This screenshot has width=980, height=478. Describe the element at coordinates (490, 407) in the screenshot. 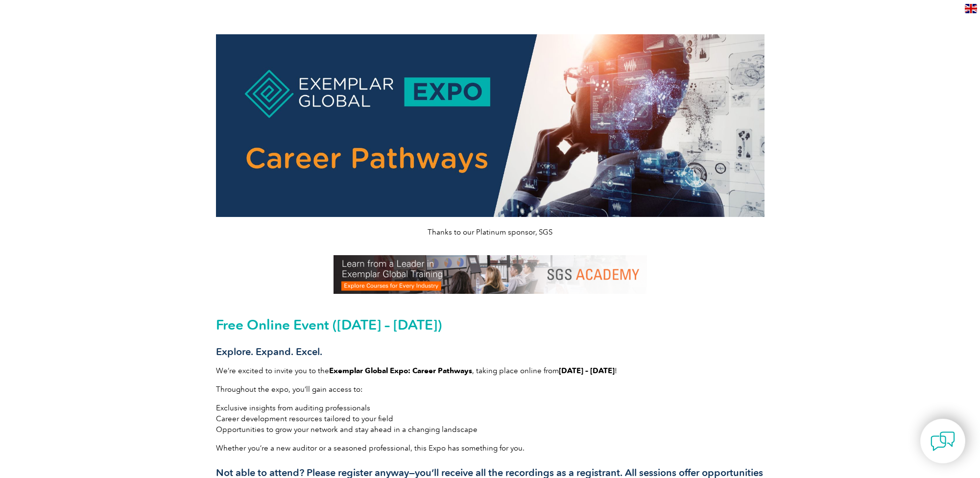

I see `li: Exclusive insights from auditing professionals` at that location.